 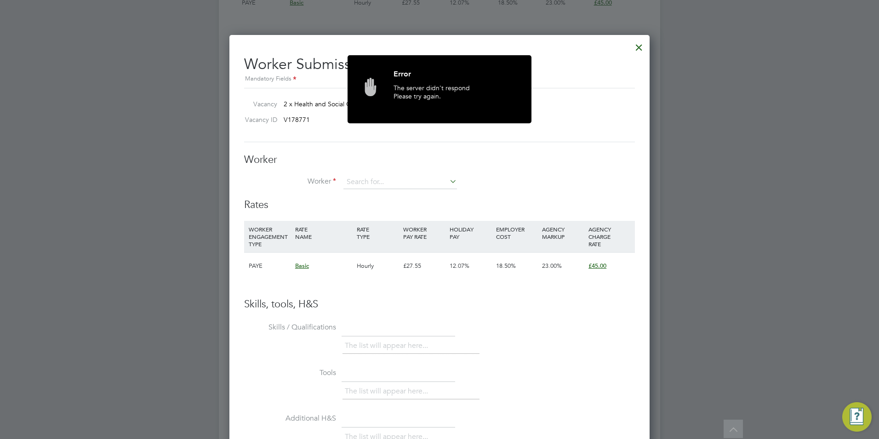 I want to click on div: RATE TYPE, so click(x=377, y=233).